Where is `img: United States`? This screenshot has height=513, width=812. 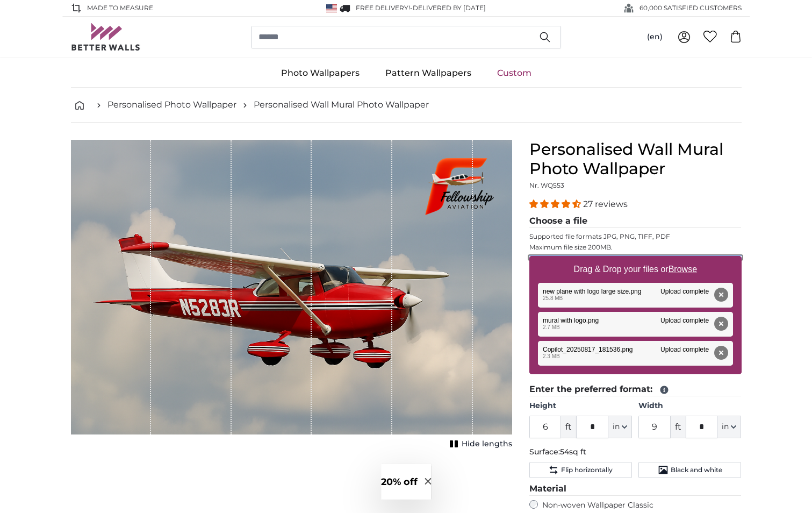
img: United States is located at coordinates (332, 8).